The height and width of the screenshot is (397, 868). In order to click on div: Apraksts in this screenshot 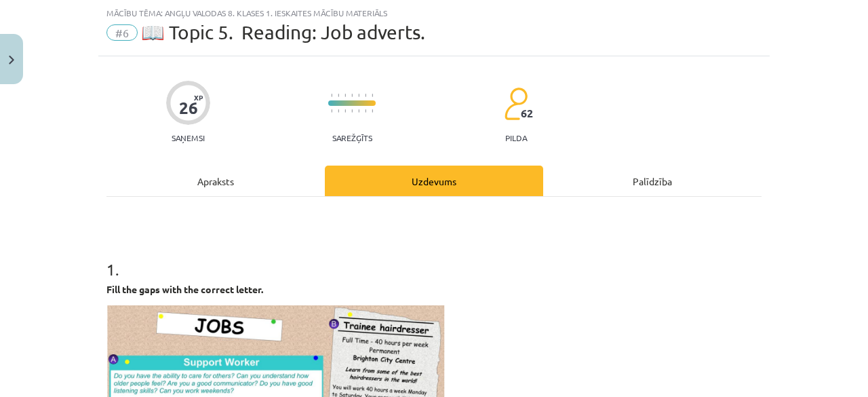, I will do `click(216, 181)`.